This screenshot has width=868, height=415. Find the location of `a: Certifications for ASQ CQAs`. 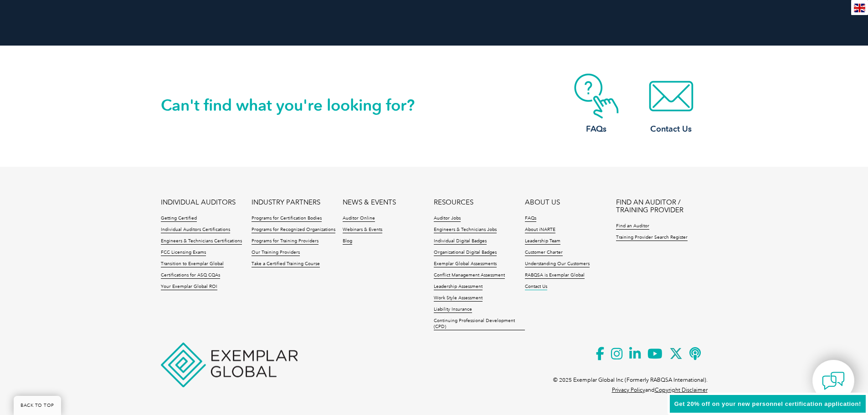

a: Certifications for ASQ CQAs is located at coordinates (191, 275).